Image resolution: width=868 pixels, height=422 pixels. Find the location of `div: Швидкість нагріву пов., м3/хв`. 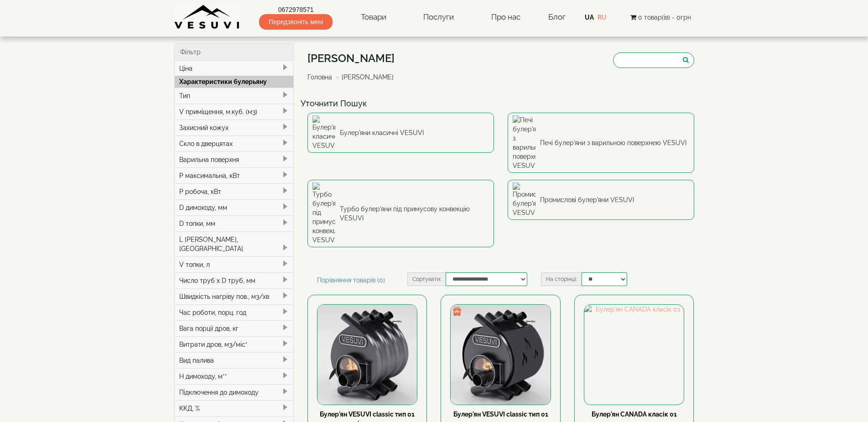

div: Швидкість нагріву пов., м3/хв is located at coordinates (234, 296).